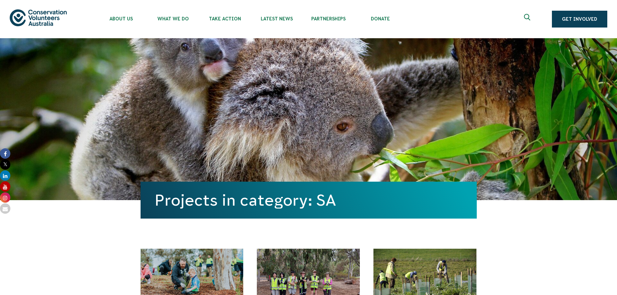 The width and height of the screenshot is (617, 295). What do you see at coordinates (528, 19) in the screenshot?
I see `button: Expand search box Close search box` at bounding box center [528, 19].